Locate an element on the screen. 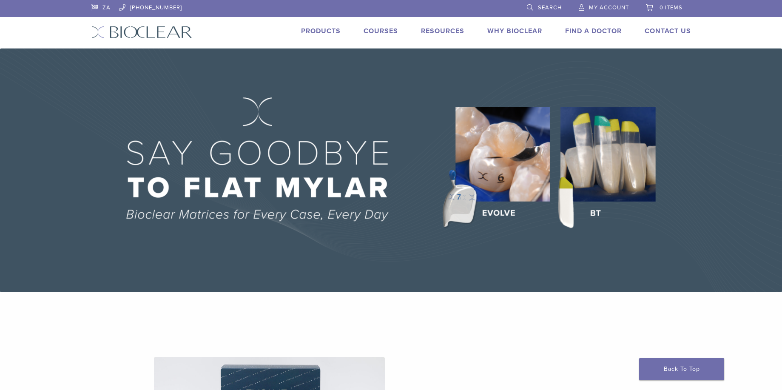  a: Courses is located at coordinates (381, 31).